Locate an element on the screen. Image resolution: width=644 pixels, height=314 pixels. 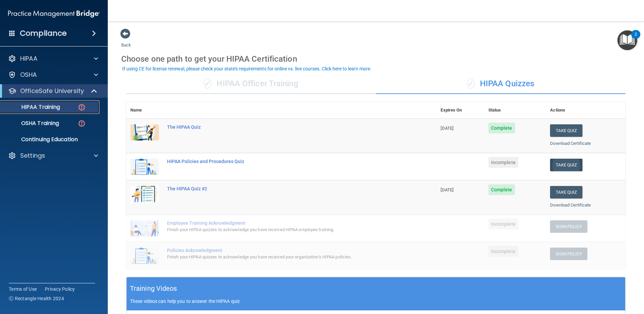
a: OSHA is located at coordinates (53, 75).